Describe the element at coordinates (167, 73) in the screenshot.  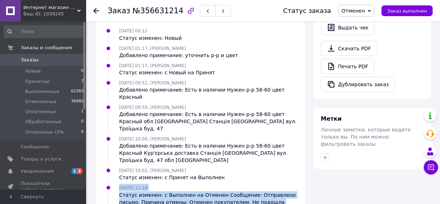
I see `div: Статус изменен: с Новый на Принят` at that location.